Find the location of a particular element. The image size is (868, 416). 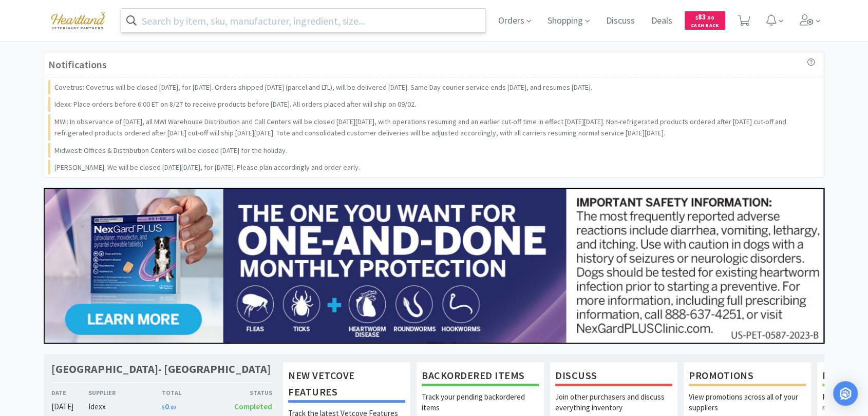

input: Search by item, sku, manufacturer, ingredient, size... is located at coordinates (303, 21).